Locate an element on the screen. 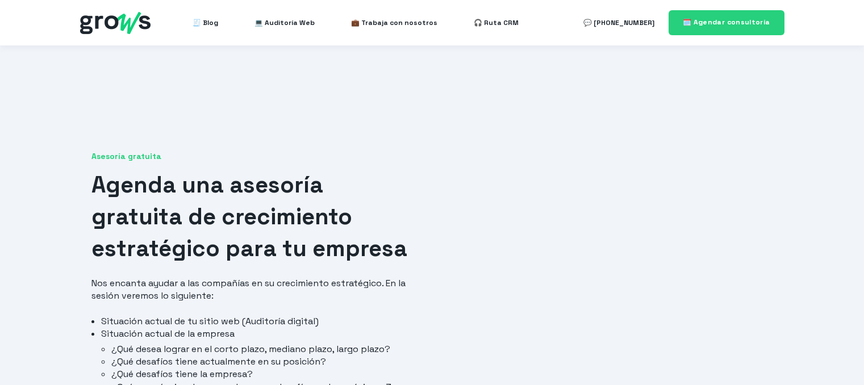 The image size is (864, 385). img: grows - hubspot is located at coordinates (115, 23).